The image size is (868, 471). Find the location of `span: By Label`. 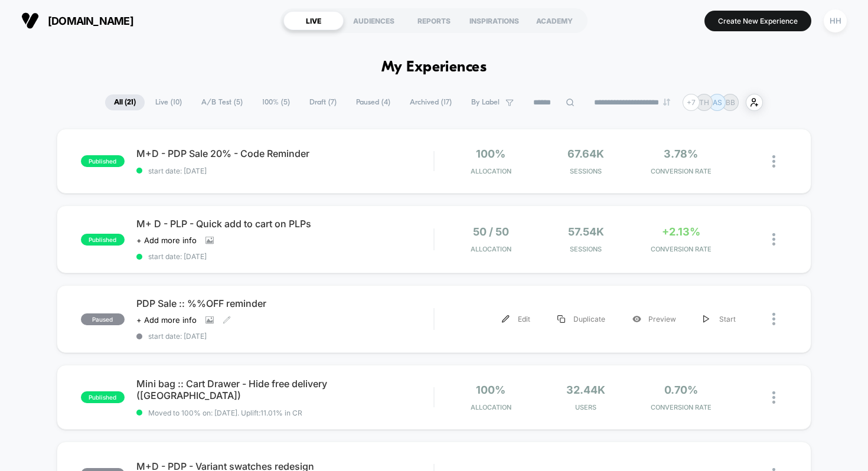

span: By Label is located at coordinates (486, 102).